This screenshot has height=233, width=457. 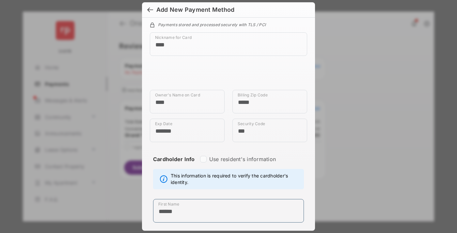 What do you see at coordinates (235, 179) in the screenshot?
I see `span: This information is required to verify the cardholder's identity.` at bounding box center [235, 179].